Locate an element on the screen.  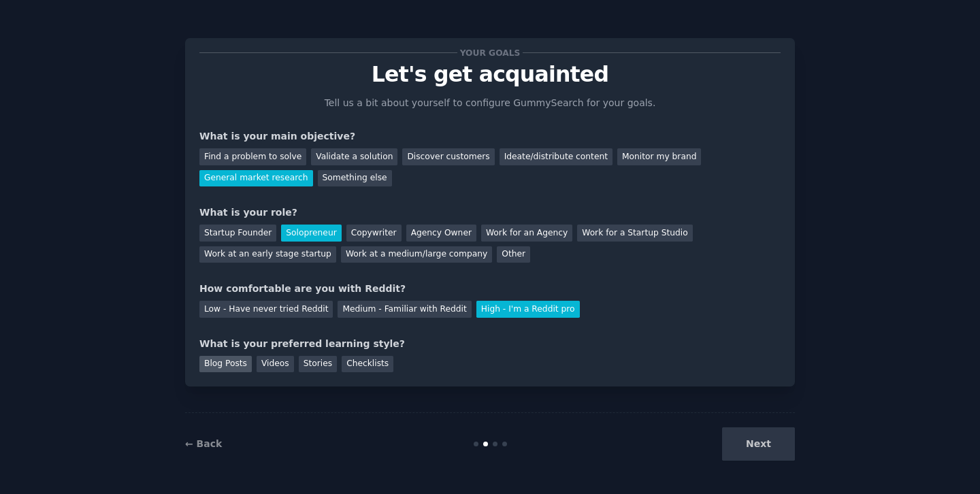
div: Other is located at coordinates (513, 254).